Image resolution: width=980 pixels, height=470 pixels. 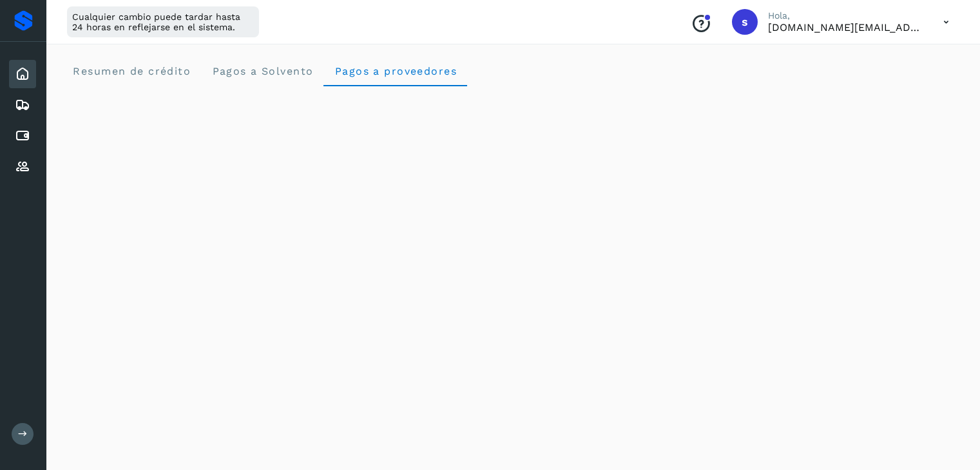 I want to click on div: Cualquier cambio puede tardar hasta 24 horas en reflejarse en el sistema., so click(x=163, y=22).